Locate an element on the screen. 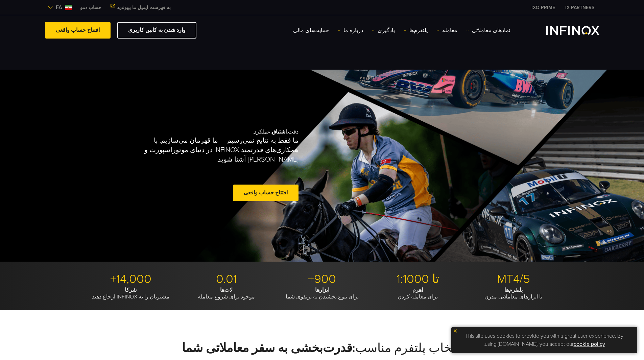  p: 900+ is located at coordinates (322, 279).